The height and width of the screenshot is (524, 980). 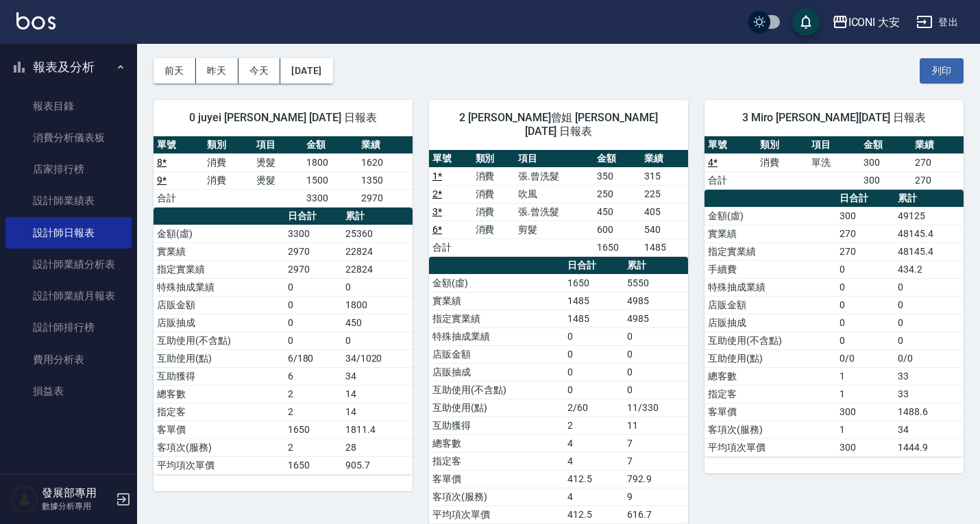 What do you see at coordinates (260, 70) in the screenshot?
I see `button: 今天` at bounding box center [260, 70].